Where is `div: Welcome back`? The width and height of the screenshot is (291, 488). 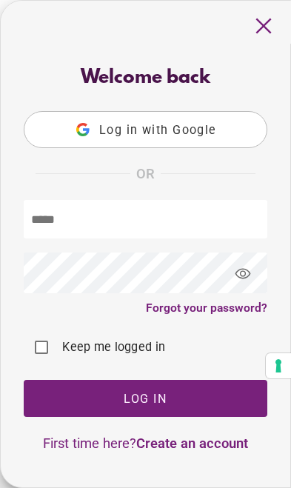 div: Welcome back is located at coordinates (145, 78).